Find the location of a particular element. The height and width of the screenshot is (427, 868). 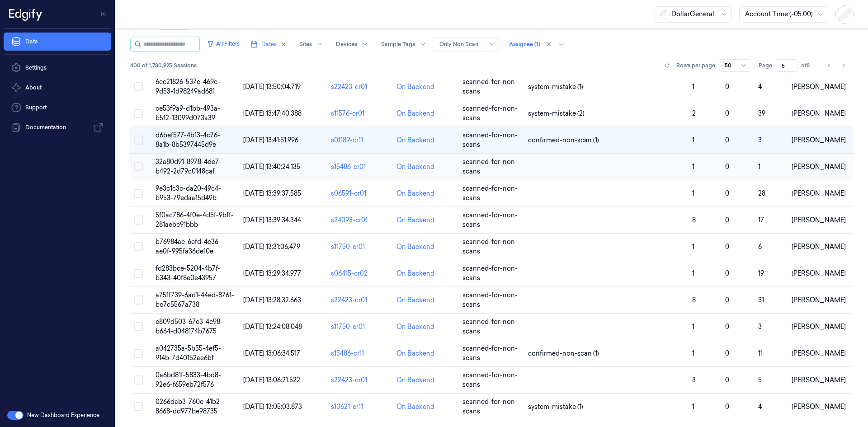

a: Data is located at coordinates (57, 42).